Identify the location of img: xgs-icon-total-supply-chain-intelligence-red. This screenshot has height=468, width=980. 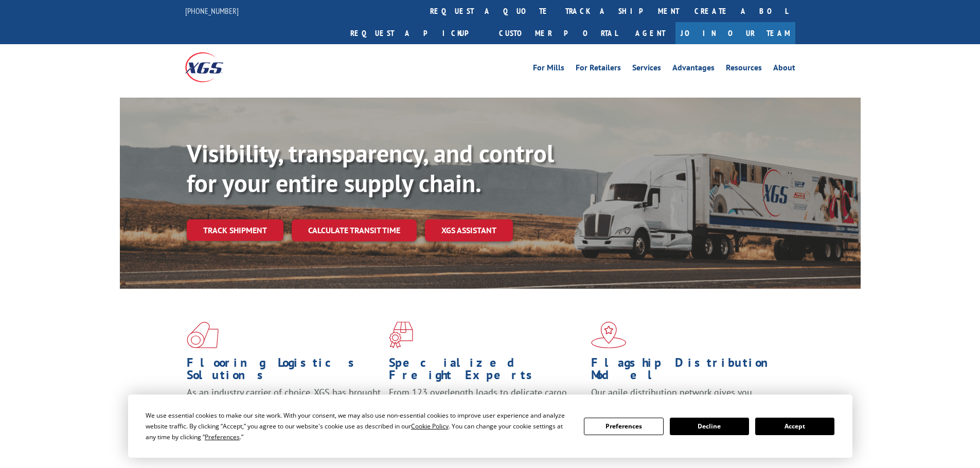
(203, 335).